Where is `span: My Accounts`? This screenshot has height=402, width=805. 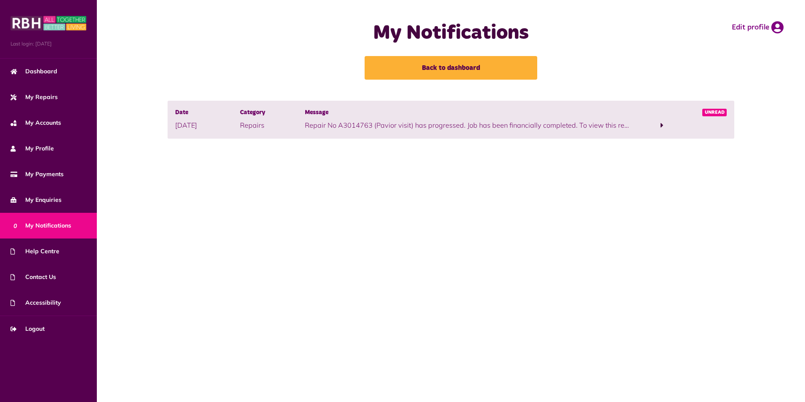 span: My Accounts is located at coordinates (36, 123).